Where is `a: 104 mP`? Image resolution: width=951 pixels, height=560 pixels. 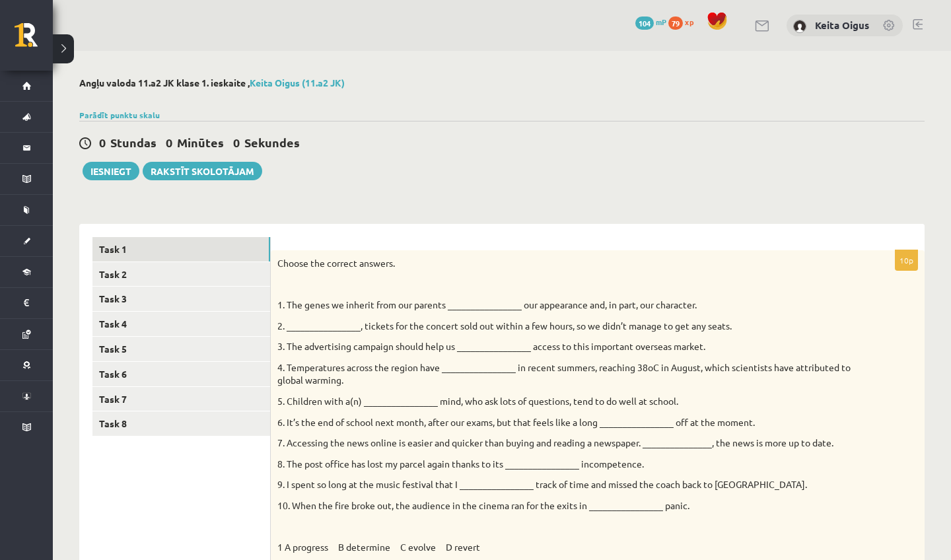
a: 104 mP is located at coordinates (650, 22).